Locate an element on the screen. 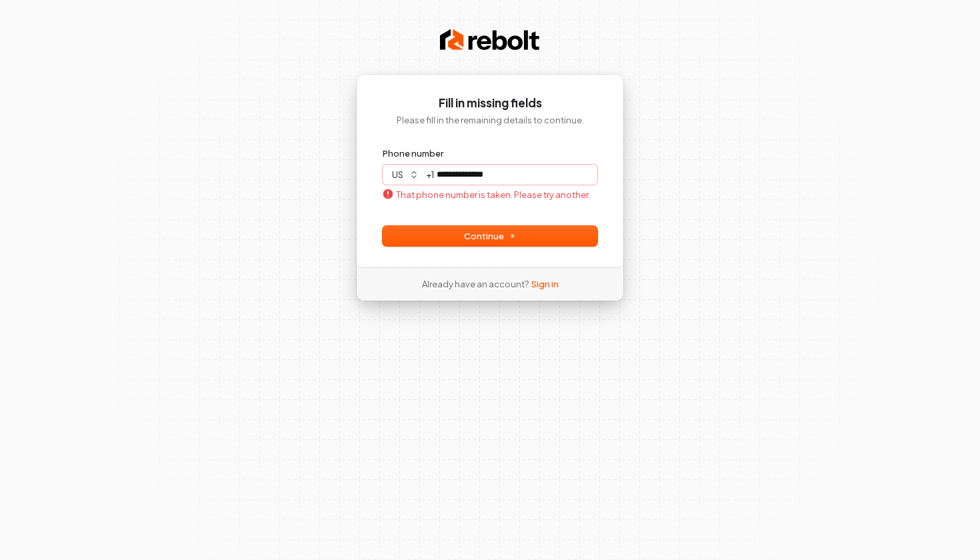  a: Sign in is located at coordinates (544, 284).